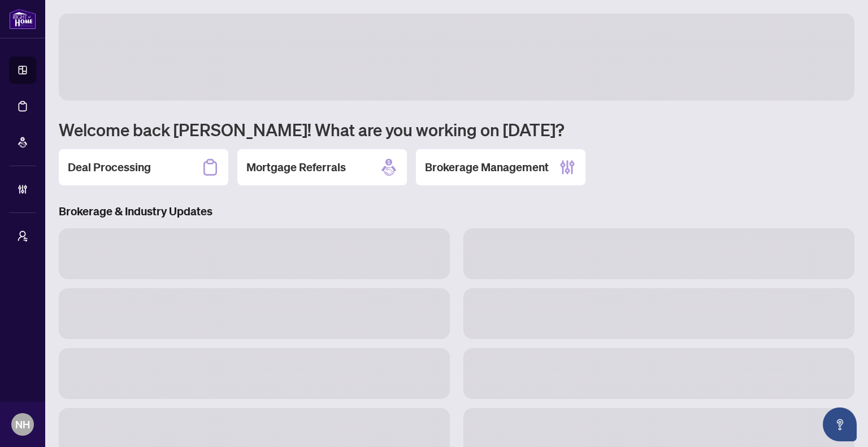  Describe the element at coordinates (23, 18) in the screenshot. I see `img: logo` at that location.